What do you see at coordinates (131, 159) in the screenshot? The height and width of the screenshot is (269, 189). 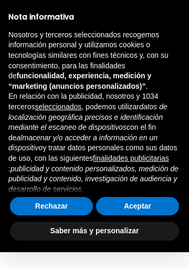 I see `button: finalidades publicitarias` at bounding box center [131, 159].